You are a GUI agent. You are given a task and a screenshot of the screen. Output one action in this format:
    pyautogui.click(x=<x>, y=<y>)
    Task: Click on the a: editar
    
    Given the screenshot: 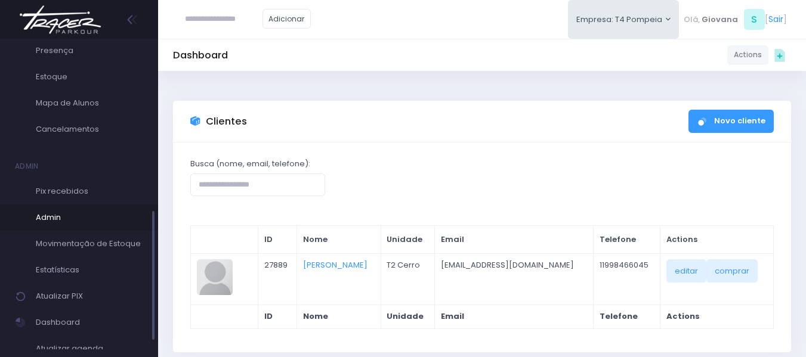 What is the action you would take?
    pyautogui.click(x=686, y=271)
    